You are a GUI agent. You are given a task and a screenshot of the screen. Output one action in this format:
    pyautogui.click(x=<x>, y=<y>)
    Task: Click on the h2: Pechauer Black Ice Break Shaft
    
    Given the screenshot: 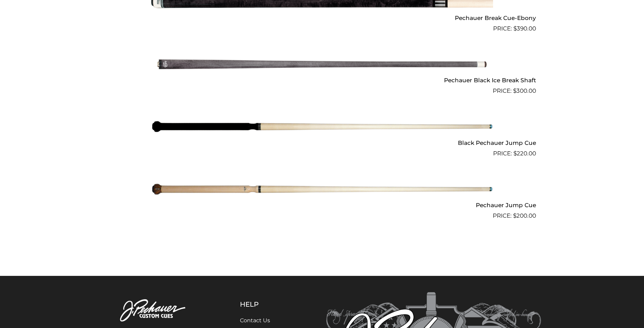 What is the action you would take?
    pyautogui.click(x=322, y=80)
    